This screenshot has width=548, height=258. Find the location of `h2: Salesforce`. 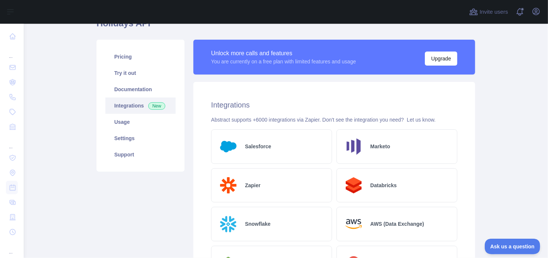

h2: Salesforce is located at coordinates (258, 146).